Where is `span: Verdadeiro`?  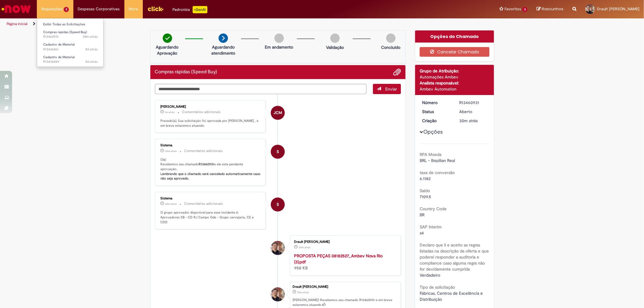
span: Verdadeiro is located at coordinates (430, 275).